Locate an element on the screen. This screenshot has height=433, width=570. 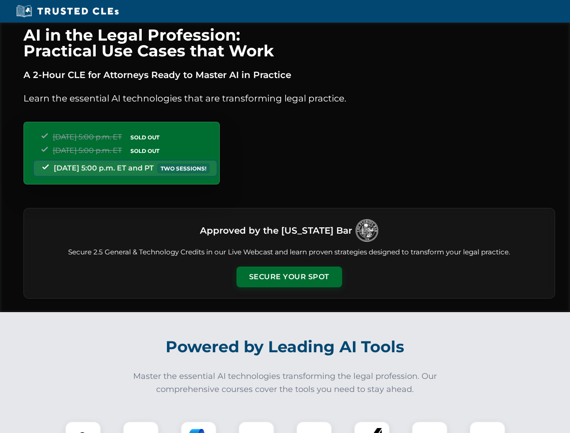
p: Learn the essential AI technologies that are transforming legal practice. is located at coordinates (289, 98).